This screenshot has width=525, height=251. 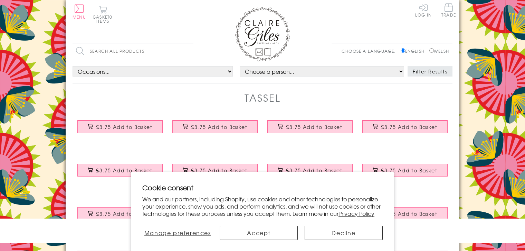 What do you see at coordinates (259, 233) in the screenshot?
I see `button: Accept` at bounding box center [259, 233].